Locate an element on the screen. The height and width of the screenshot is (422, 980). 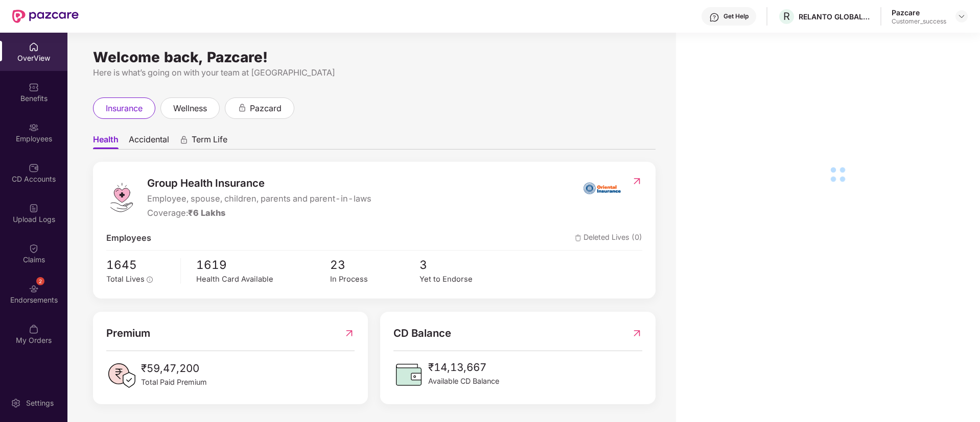
span: 1619 is located at coordinates (263, 265).